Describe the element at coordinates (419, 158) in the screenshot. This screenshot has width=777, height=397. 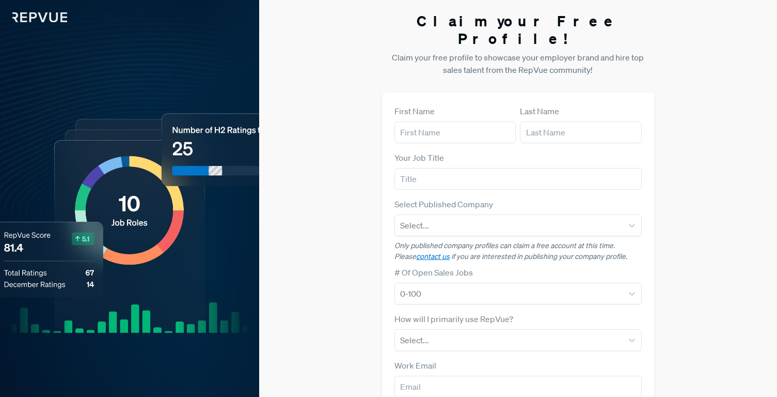
I see `label: Your Job Title` at that location.